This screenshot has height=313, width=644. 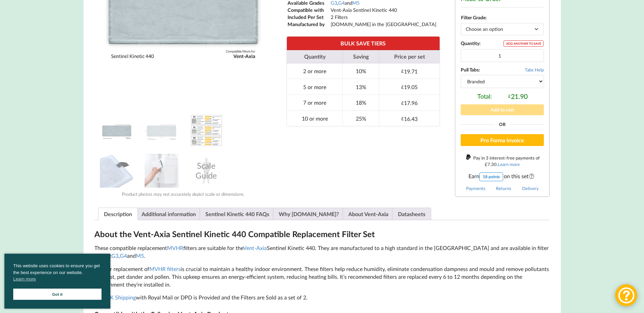 What do you see at coordinates (169, 214) in the screenshot?
I see `a: Additional information` at bounding box center [169, 214].